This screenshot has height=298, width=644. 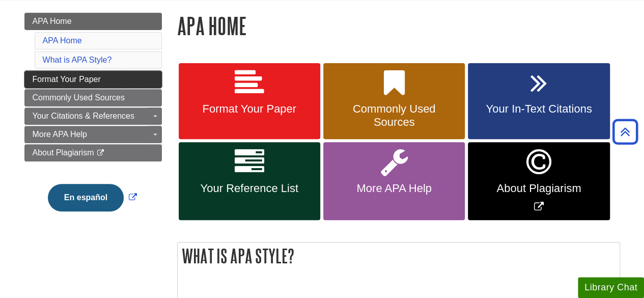 What do you see at coordinates (625, 131) in the screenshot?
I see `a: Back to Top` at bounding box center [625, 131].